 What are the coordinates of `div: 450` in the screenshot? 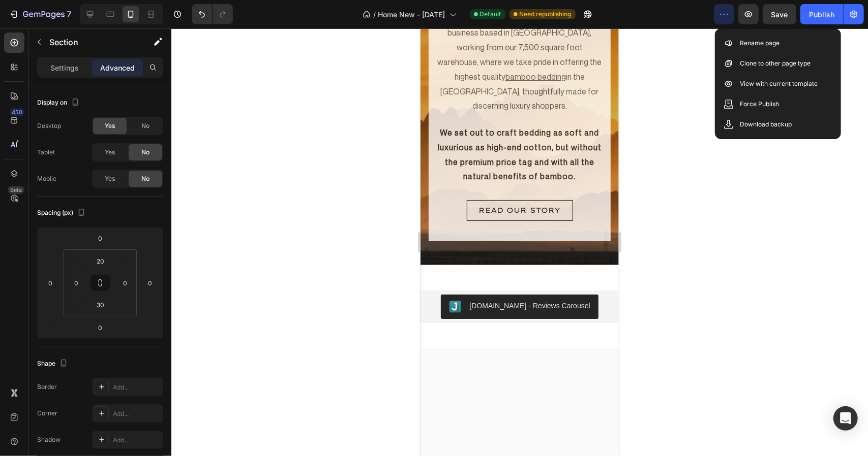 It's located at (17, 112).